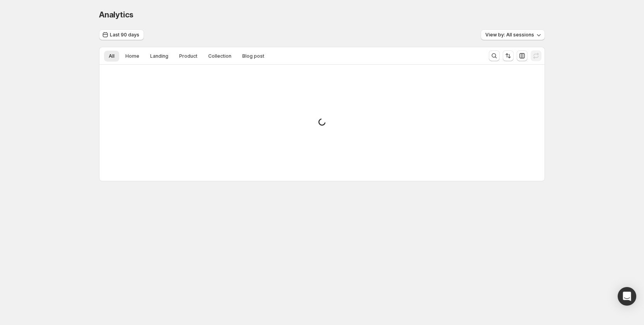  What do you see at coordinates (508, 56) in the screenshot?
I see `button: Sort the results` at bounding box center [508, 56].